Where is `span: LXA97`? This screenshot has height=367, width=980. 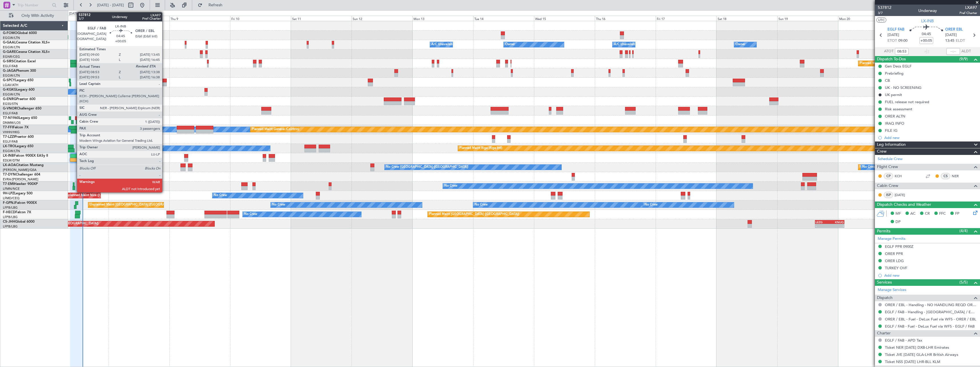 span: LXA97 is located at coordinates (968, 7).